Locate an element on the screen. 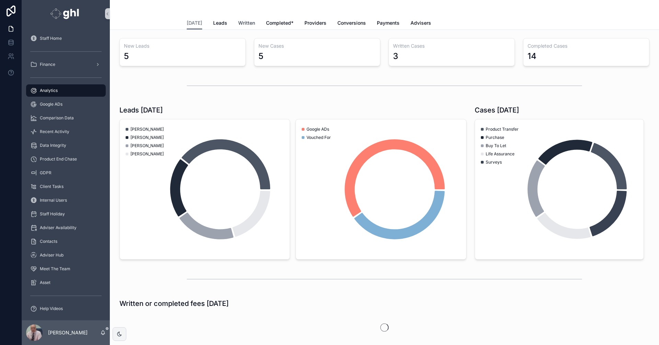  div: 3 is located at coordinates (395, 56).